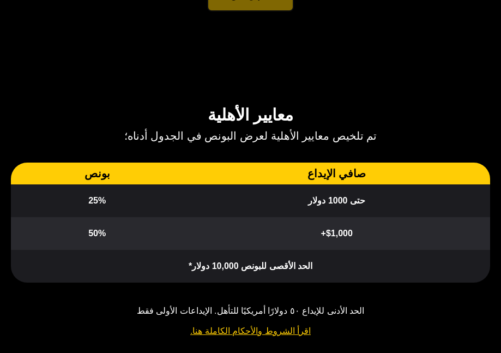 The width and height of the screenshot is (501, 353). Describe the element at coordinates (250, 266) in the screenshot. I see `td: الحد الأقصى للبونص 10,000 دولار*` at that location.